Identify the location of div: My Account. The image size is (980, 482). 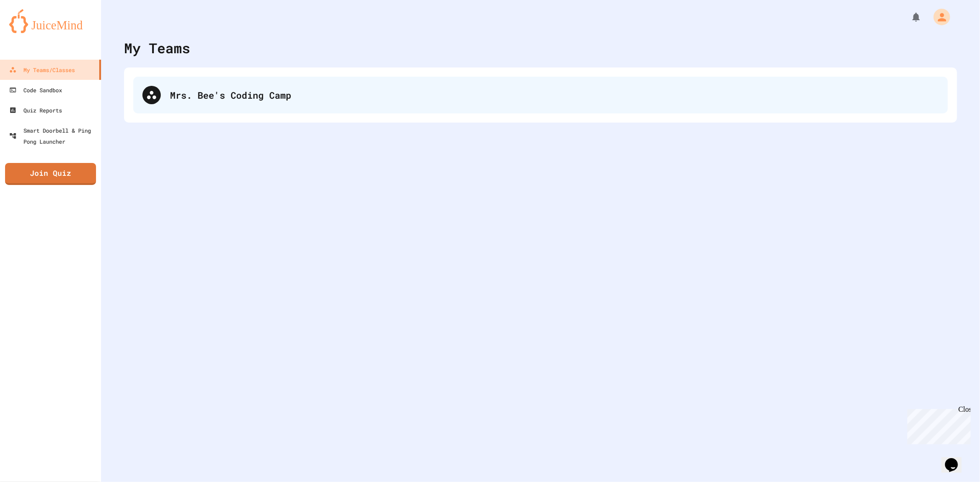
(938, 17).